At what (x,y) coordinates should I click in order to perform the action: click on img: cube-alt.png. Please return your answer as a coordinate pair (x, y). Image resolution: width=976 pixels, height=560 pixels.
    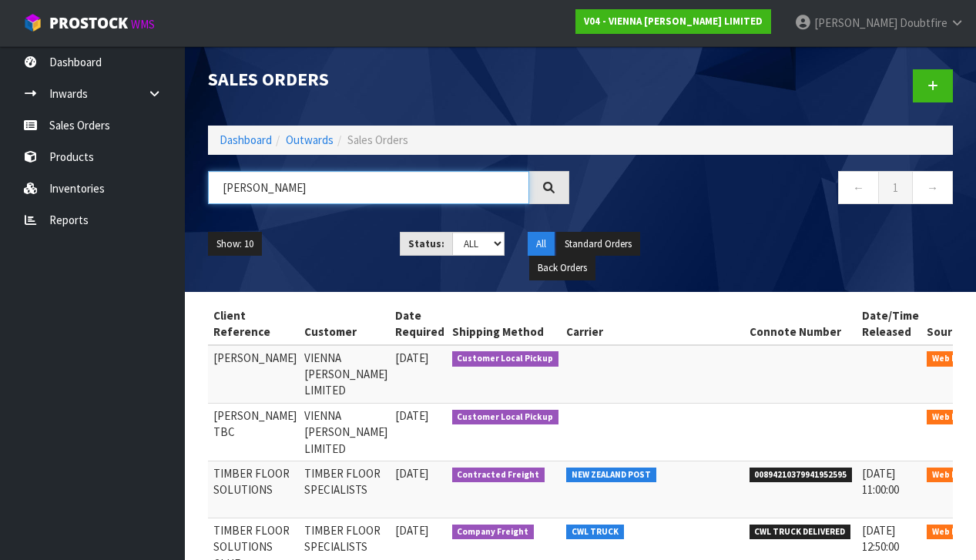
    Looking at the image, I should click on (32, 22).